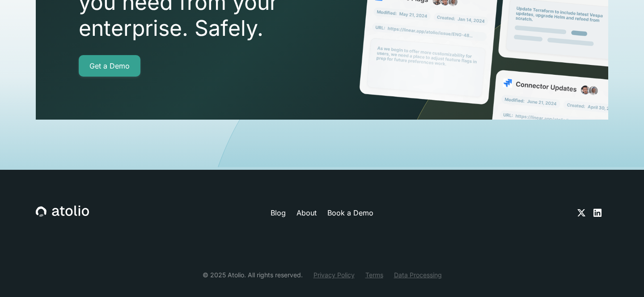  Describe the element at coordinates (374, 274) in the screenshot. I see `a: Terms` at that location.